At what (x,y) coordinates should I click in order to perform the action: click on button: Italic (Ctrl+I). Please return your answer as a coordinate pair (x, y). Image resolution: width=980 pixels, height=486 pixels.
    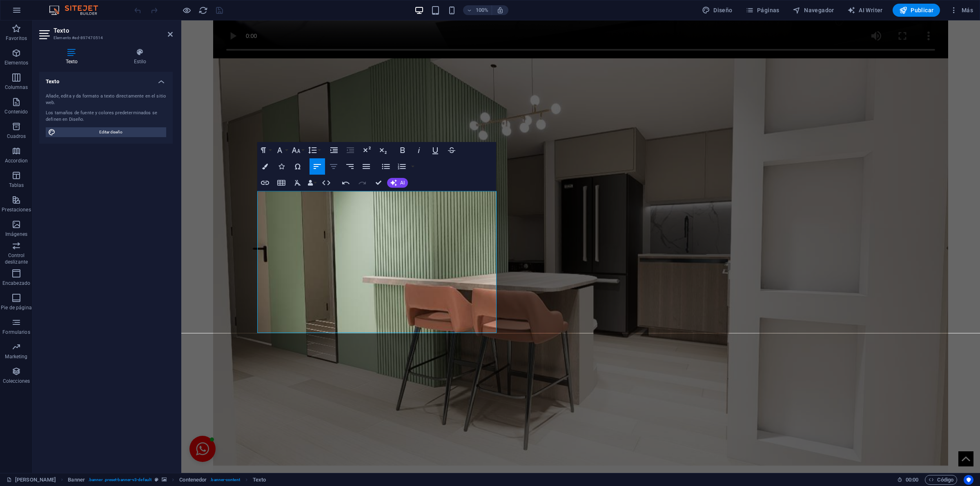
    Looking at the image, I should click on (419, 150).